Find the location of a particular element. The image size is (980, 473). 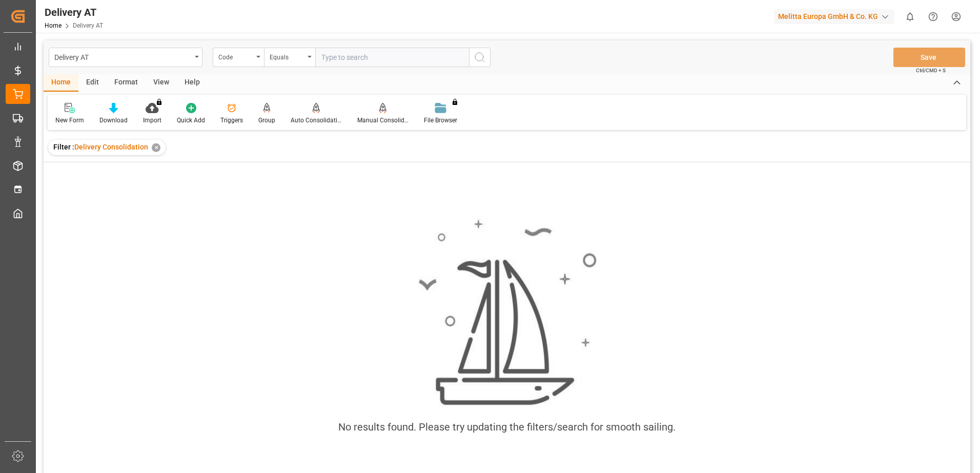

button: Save is located at coordinates (929, 57).